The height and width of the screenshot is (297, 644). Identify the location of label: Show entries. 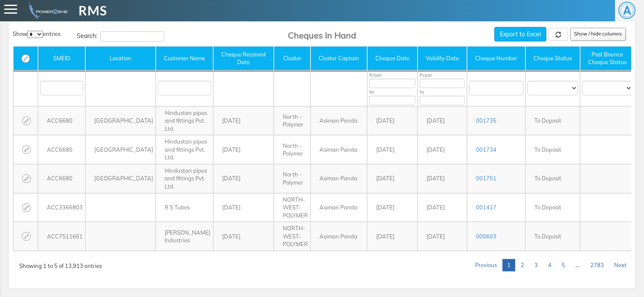
(37, 34).